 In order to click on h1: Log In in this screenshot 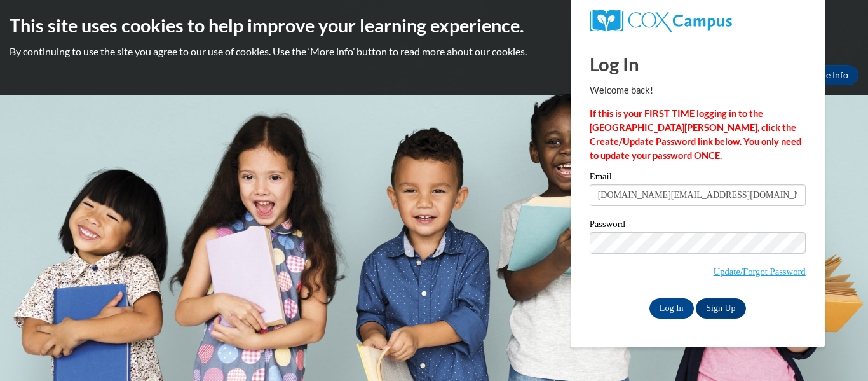, I will do `click(698, 64)`.